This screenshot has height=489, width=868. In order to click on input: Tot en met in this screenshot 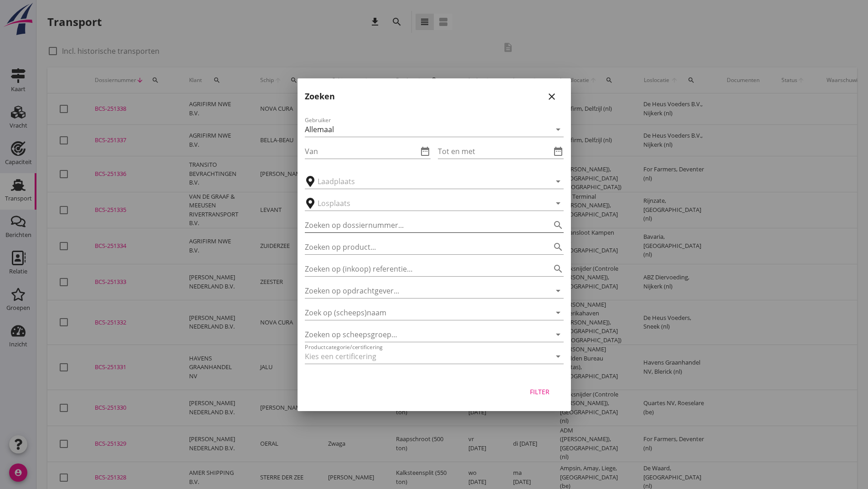, I will do `click(494, 151)`.